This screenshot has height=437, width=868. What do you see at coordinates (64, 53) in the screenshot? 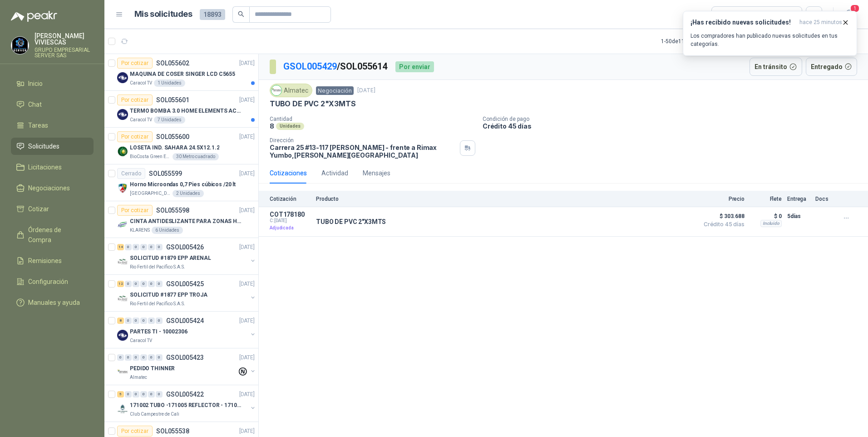
I see `p: GRUPO EMPRESARIAL SERVER SAS` at bounding box center [64, 53].